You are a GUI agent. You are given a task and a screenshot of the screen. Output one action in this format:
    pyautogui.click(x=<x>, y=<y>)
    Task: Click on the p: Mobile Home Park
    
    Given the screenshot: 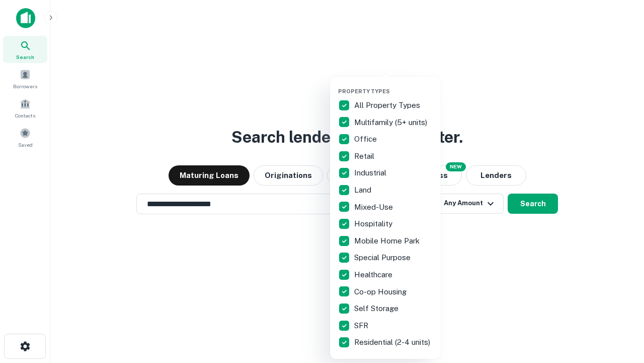 What is the action you would take?
    pyautogui.click(x=388, y=241)
    